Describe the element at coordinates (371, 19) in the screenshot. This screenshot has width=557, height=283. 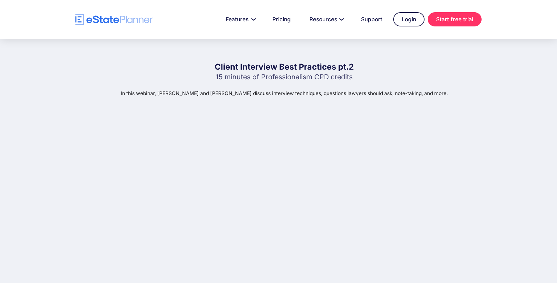
I see `a: Support` at that location.